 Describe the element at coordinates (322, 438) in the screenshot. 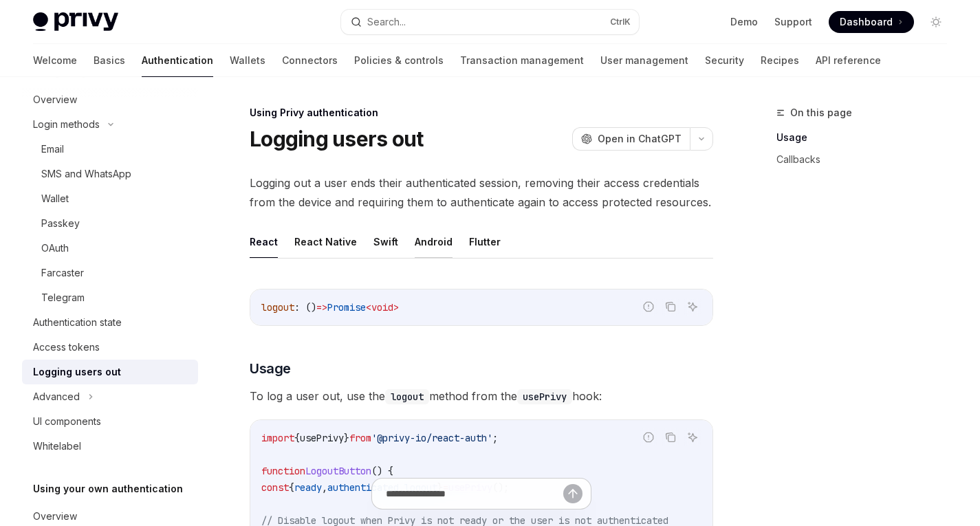

I see `span: usePrivy` at that location.